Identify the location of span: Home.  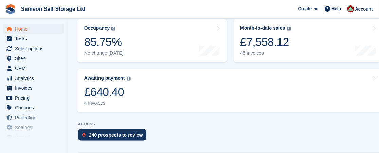
(35, 29).